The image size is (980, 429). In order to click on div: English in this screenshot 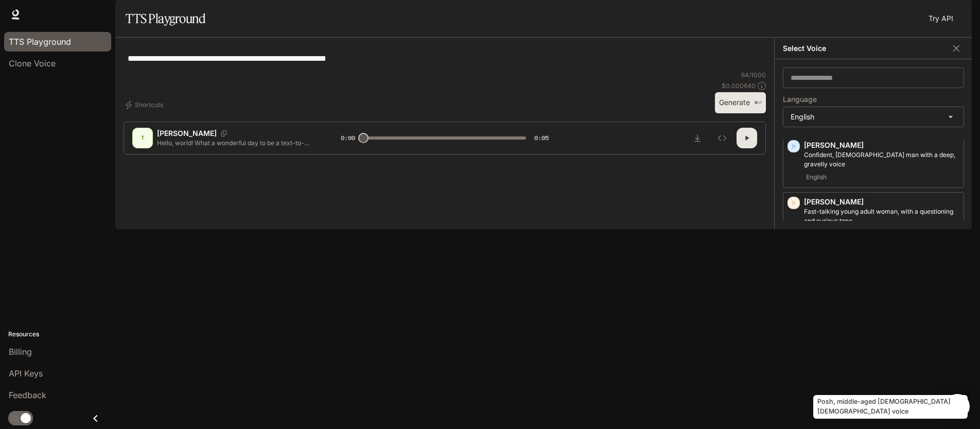, I will do `click(873, 117)`.